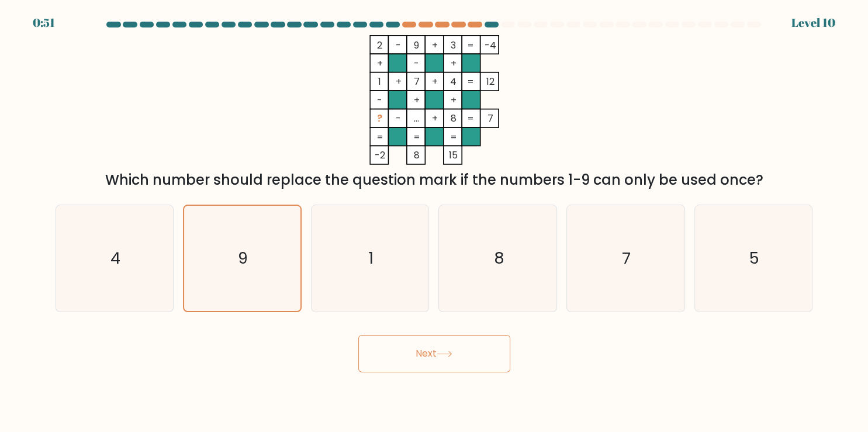  Describe the element at coordinates (380, 45) in the screenshot. I see `tspan: 2` at that location.